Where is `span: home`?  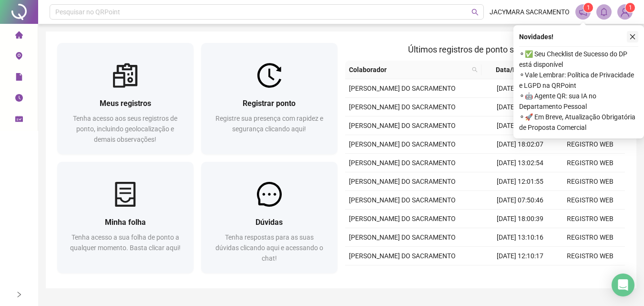 span: home is located at coordinates (19, 36).